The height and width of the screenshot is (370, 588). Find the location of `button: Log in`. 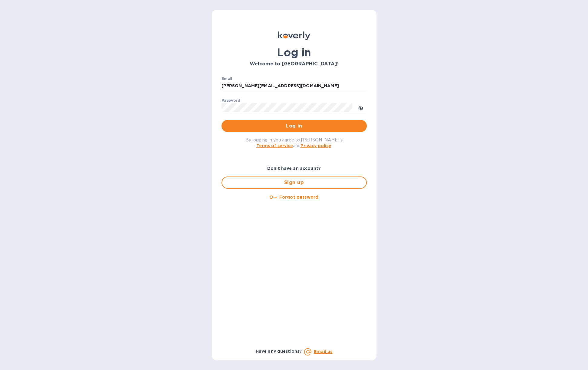

button: Log in is located at coordinates (294, 126).